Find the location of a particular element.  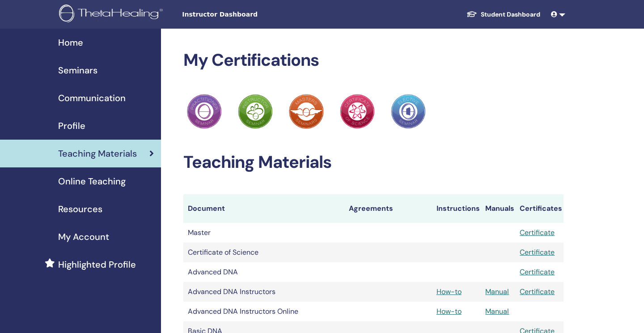

th: Document is located at coordinates (264, 208).